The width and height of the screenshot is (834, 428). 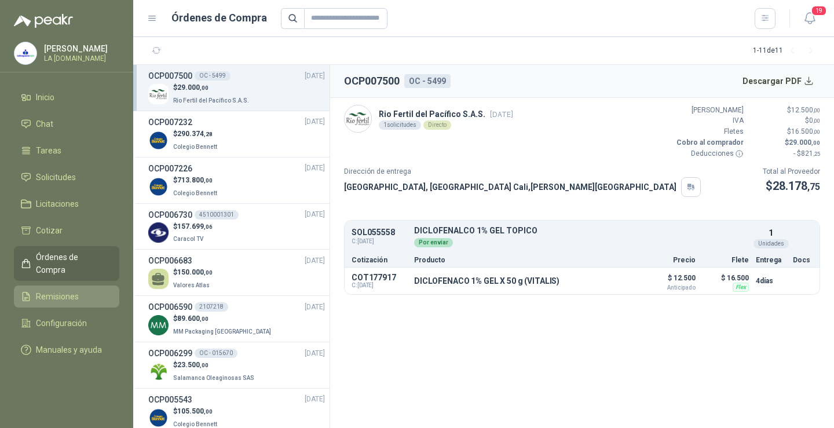 I want to click on span: 105.500, so click(x=195, y=411).